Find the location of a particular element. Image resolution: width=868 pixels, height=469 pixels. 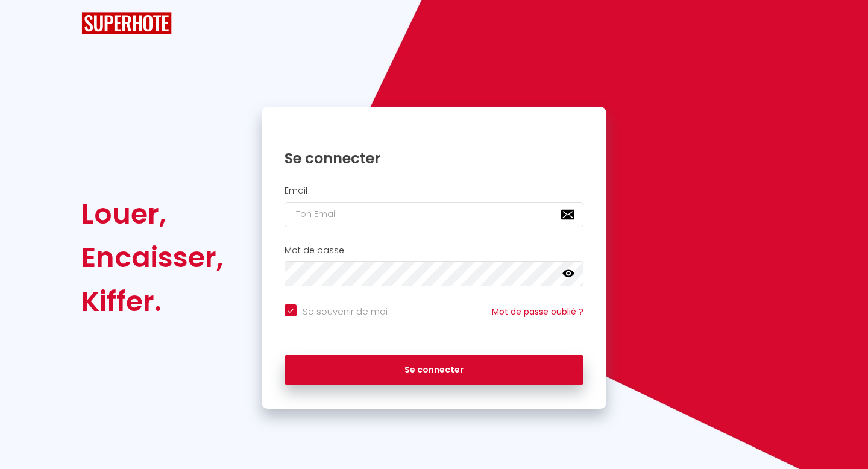

a: Mot de passe oublié ? is located at coordinates (538, 312).